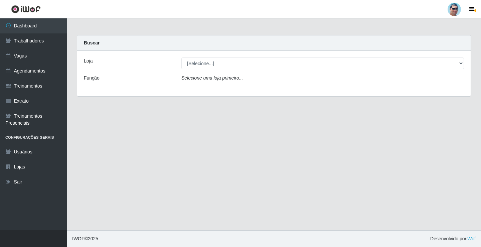 The image size is (481, 247). Describe the element at coordinates (86, 239) in the screenshot. I see `span: © 2025 .` at that location.